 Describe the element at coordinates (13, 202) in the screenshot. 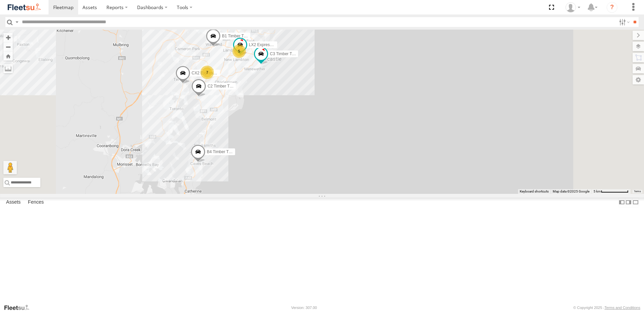

I see `label: Assets` at that location.